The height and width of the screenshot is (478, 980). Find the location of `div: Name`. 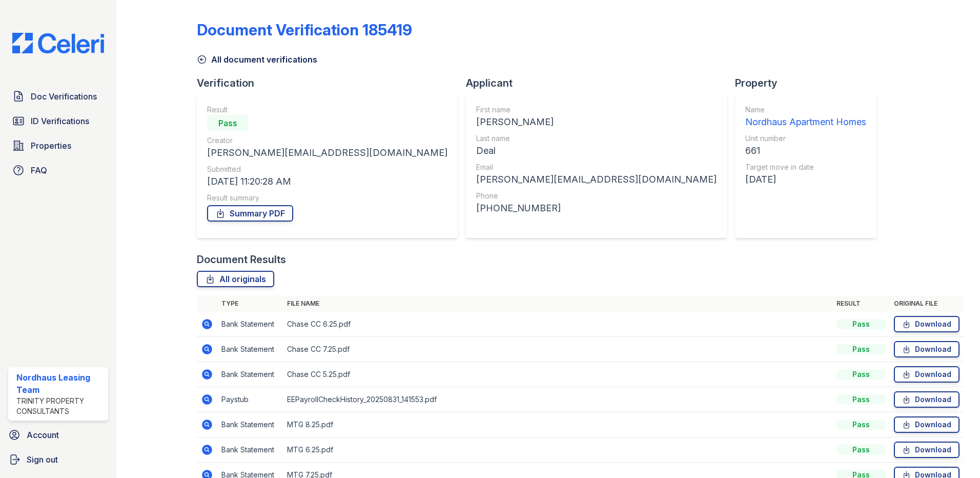

div: Name is located at coordinates (806, 110).